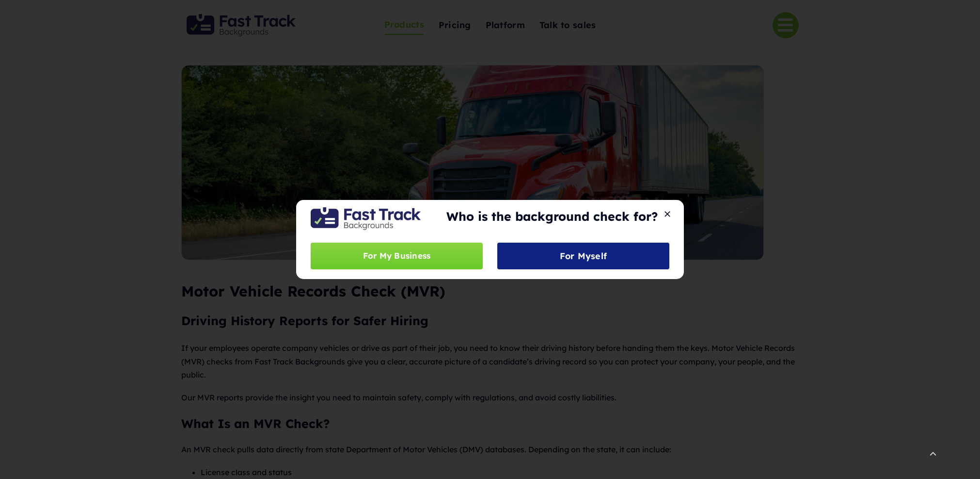 The image size is (980, 479). Describe the element at coordinates (396, 256) in the screenshot. I see `a: For My Business` at that location.